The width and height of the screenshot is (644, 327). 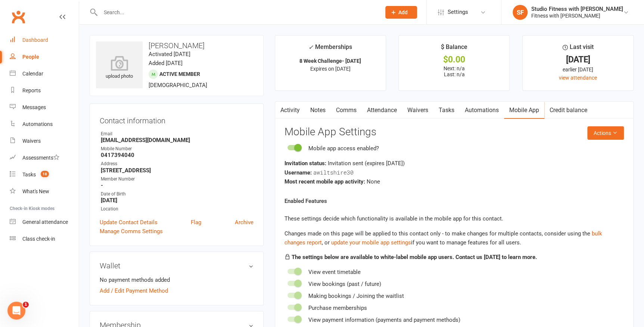 I want to click on strong: 0417394040, so click(x=177, y=155).